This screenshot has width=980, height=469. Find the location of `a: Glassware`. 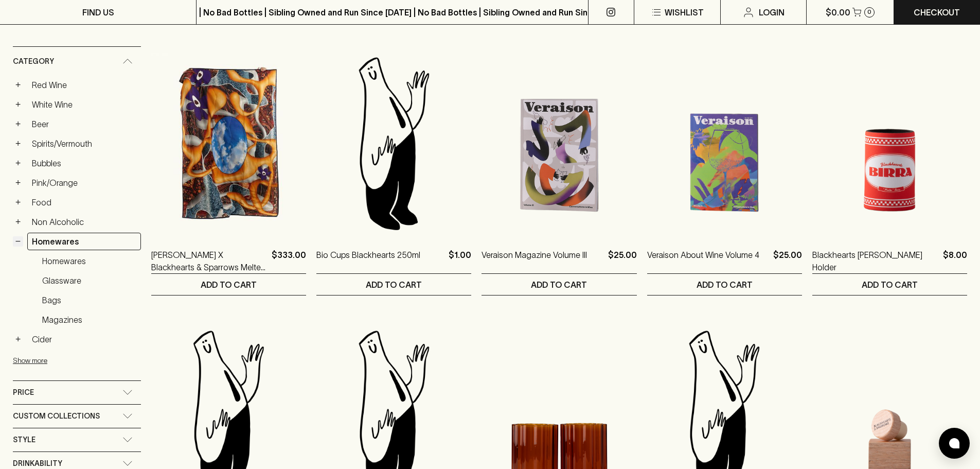

a: Glassware is located at coordinates (89, 281).